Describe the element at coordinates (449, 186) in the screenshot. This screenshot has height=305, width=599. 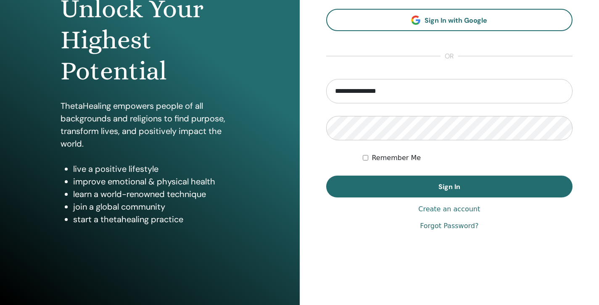
I see `button: Sign In` at that location.